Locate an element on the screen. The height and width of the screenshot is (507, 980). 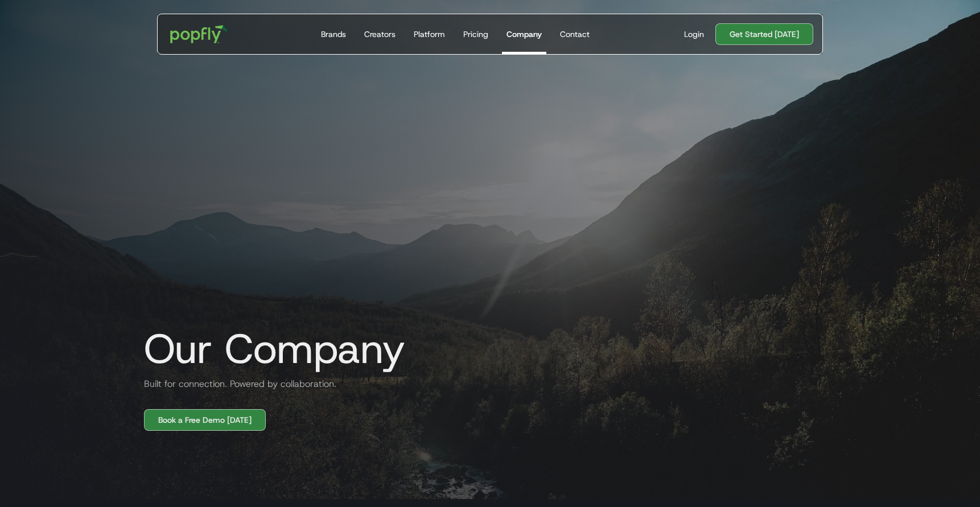
h1: Our Company is located at coordinates (270, 349).